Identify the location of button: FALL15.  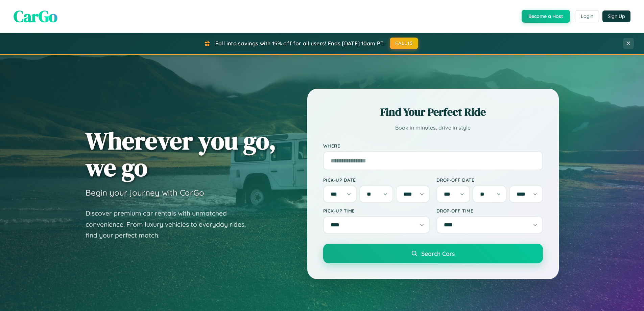
(404, 43).